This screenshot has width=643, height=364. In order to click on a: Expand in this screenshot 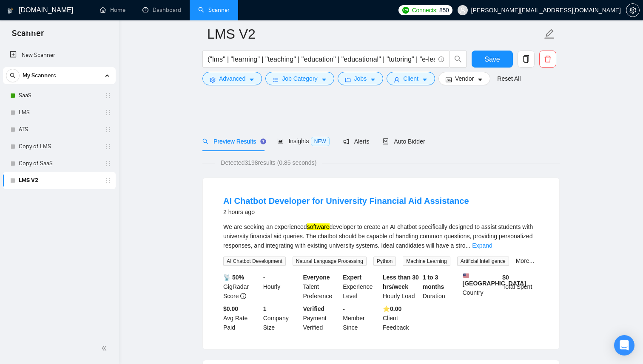, I will do `click(482, 246)`.